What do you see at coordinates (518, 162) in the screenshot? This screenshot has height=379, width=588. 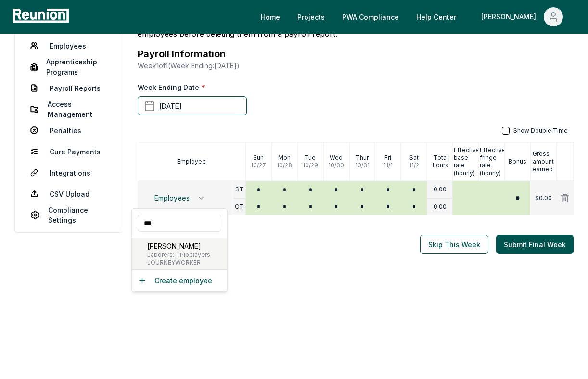 I see `p: Bonus` at bounding box center [518, 162].